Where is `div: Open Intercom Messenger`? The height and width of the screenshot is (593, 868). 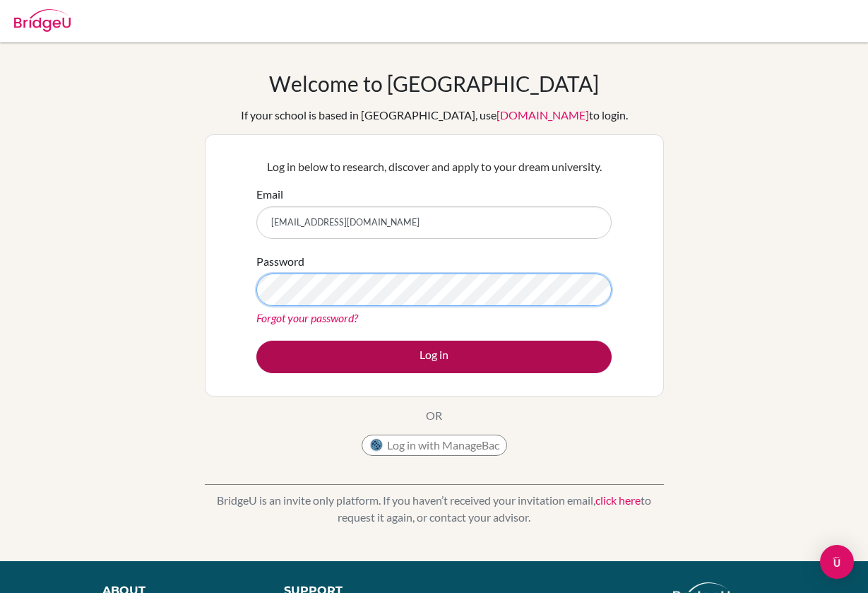
div: Open Intercom Messenger is located at coordinates (837, 562).